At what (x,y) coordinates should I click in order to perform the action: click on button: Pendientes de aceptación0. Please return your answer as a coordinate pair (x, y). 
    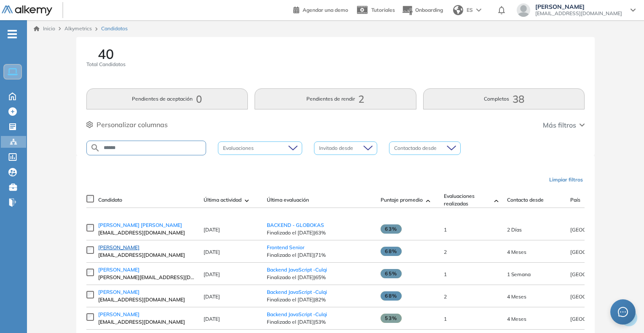
    Looking at the image, I should click on (167, 99).